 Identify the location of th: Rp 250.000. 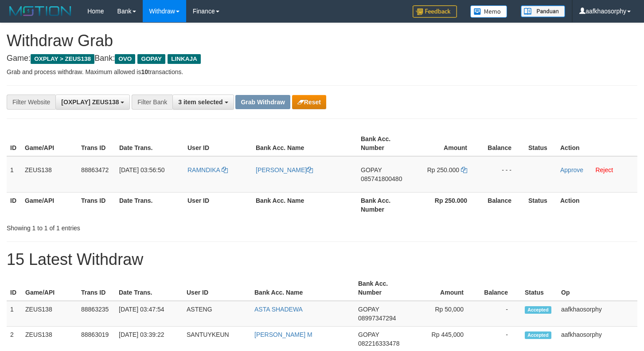
(447, 204).